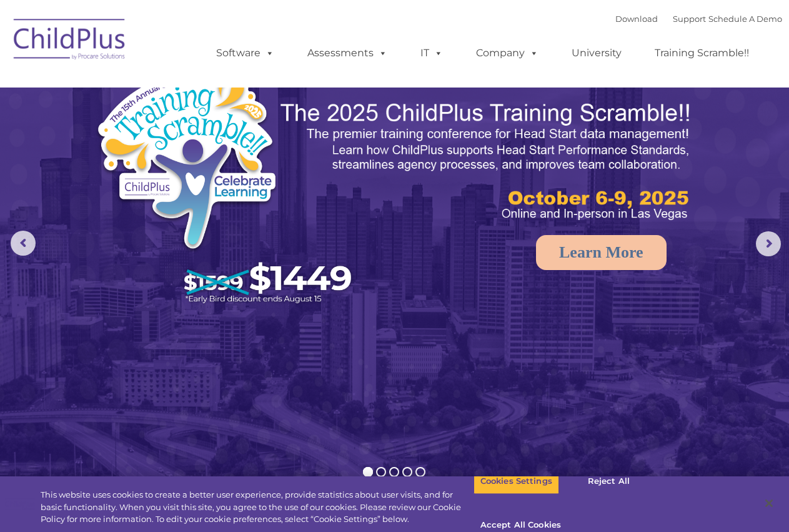 The image size is (789, 532). I want to click on a: Learn More, so click(601, 253).